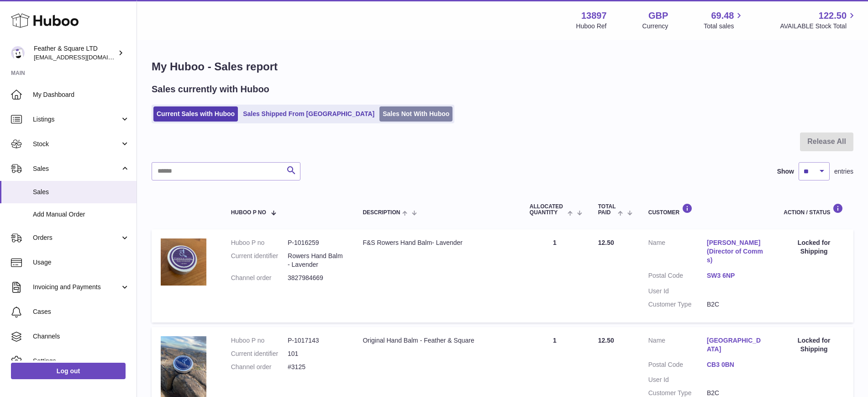  Describe the element at coordinates (416, 113) in the screenshot. I see `a: Sales Not With Huboo` at that location.